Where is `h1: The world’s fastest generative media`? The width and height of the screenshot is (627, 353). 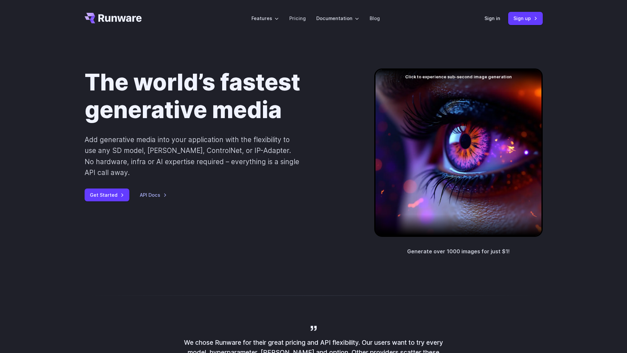
h1: The world’s fastest generative media is located at coordinates (219, 96).